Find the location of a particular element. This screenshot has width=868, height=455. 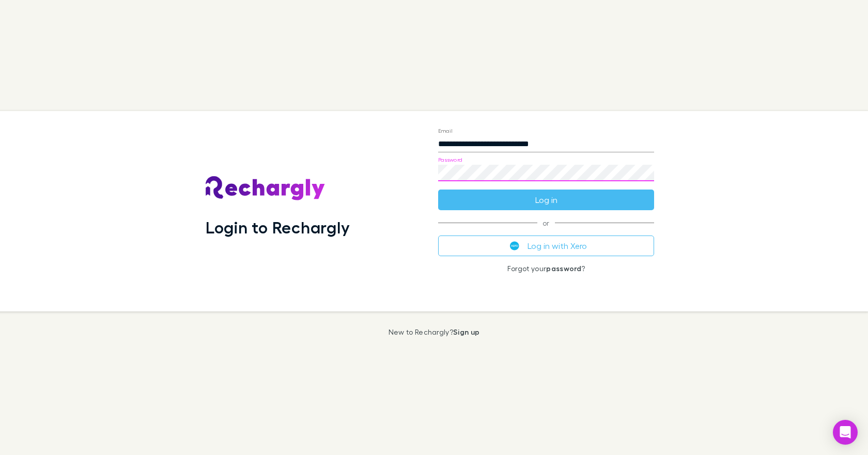

button: Log in with Xero is located at coordinates (546, 246).